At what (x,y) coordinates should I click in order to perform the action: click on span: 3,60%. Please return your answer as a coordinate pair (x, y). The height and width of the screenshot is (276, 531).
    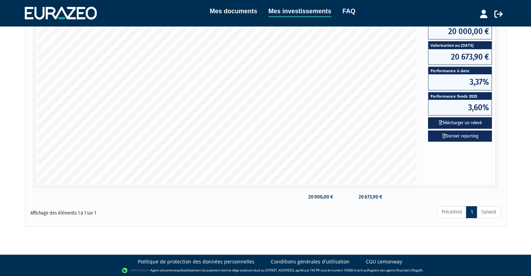
    Looking at the image, I should click on (460, 107).